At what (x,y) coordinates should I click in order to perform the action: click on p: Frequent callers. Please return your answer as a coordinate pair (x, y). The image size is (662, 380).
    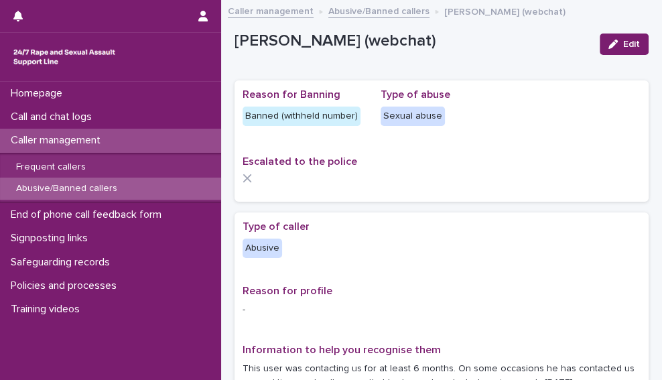
    Looking at the image, I should click on (51, 167).